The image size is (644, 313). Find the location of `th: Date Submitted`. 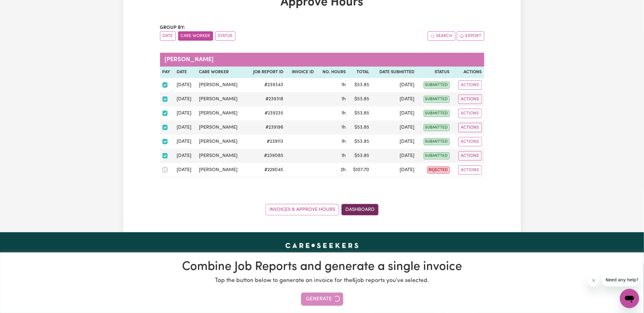

th: Date Submitted is located at coordinates (394, 72).